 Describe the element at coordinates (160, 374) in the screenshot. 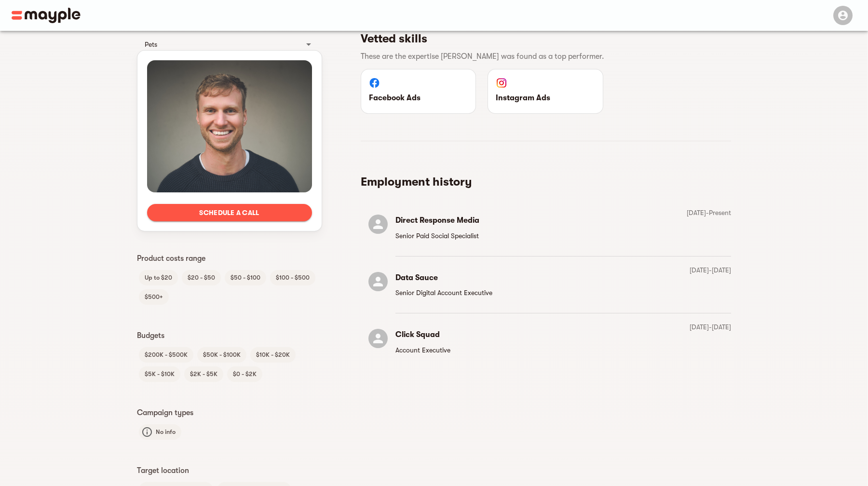

I see `span: $5K - $10K` at that location.